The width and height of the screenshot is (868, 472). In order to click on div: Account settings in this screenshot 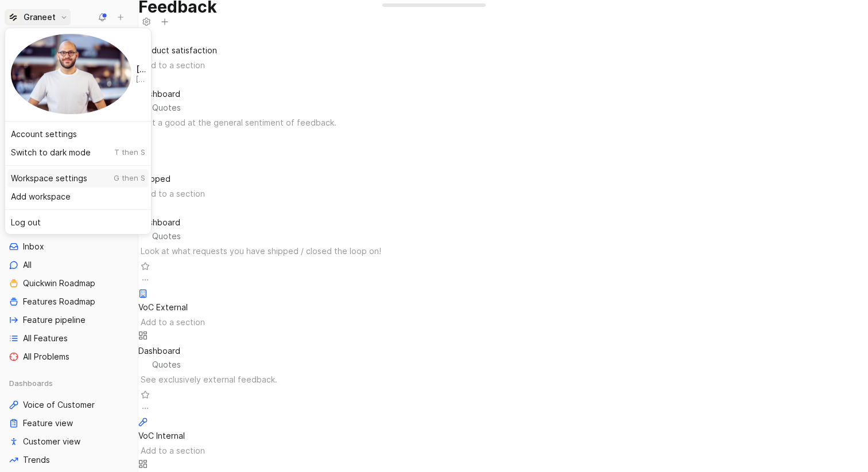, I will do `click(78, 134)`.